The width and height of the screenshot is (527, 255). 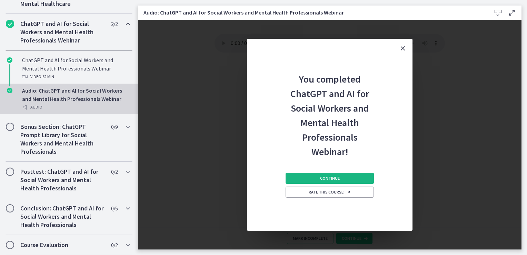 I want to click on h2: Course Evaluation, so click(x=62, y=245).